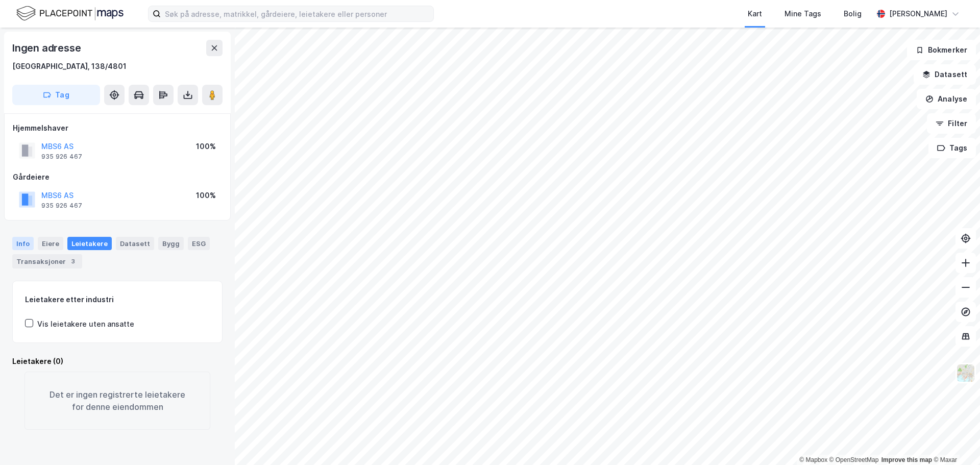  I want to click on div: Bolig, so click(852, 14).